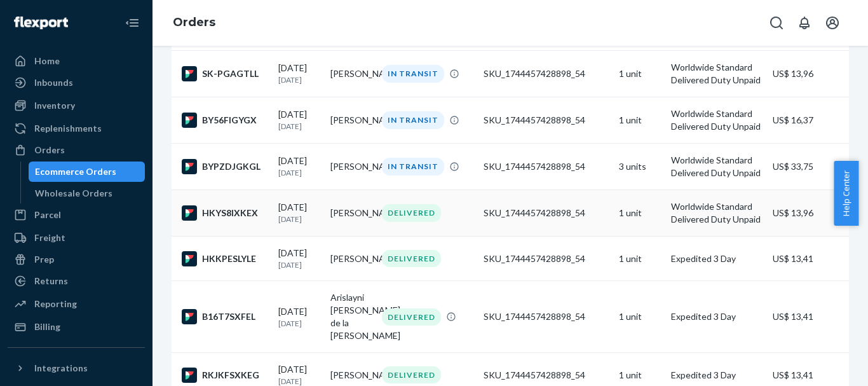  Describe the element at coordinates (51, 281) in the screenshot. I see `div: Returns` at that location.